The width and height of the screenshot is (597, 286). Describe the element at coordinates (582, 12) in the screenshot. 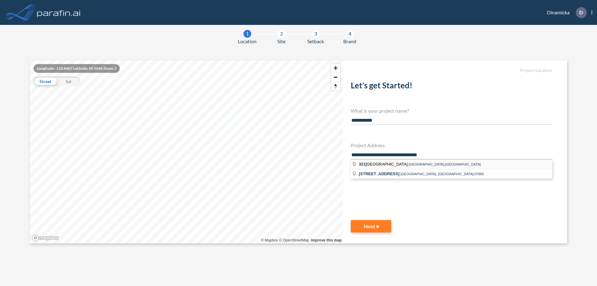

I see `p: D` at that location.